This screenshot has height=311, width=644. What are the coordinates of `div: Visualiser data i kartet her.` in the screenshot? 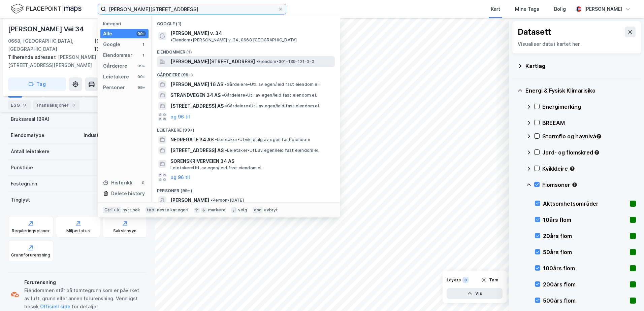 It's located at (576, 44).